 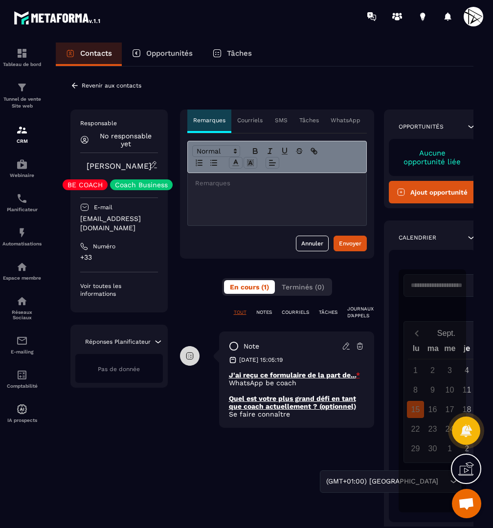 What do you see at coordinates (361, 313) in the screenshot?
I see `p: JOURNAUX D'APPELS` at bounding box center [361, 313].